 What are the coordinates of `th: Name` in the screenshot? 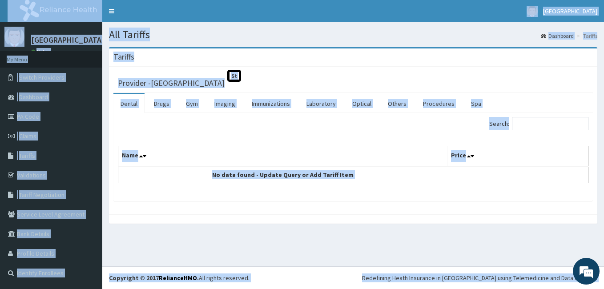 It's located at (283, 157).